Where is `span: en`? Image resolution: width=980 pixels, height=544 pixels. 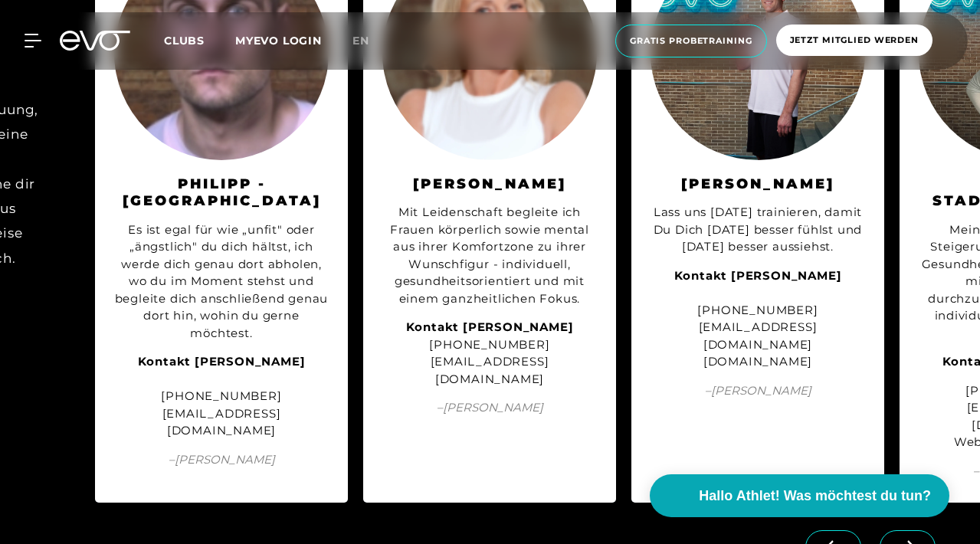
span: en is located at coordinates (361, 41).